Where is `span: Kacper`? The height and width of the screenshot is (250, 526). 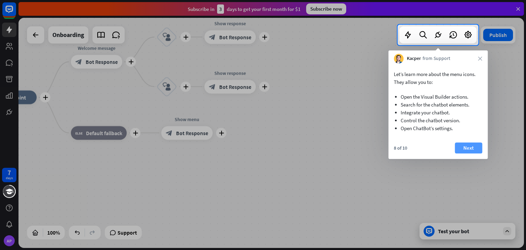 span: Kacper is located at coordinates (414, 59).